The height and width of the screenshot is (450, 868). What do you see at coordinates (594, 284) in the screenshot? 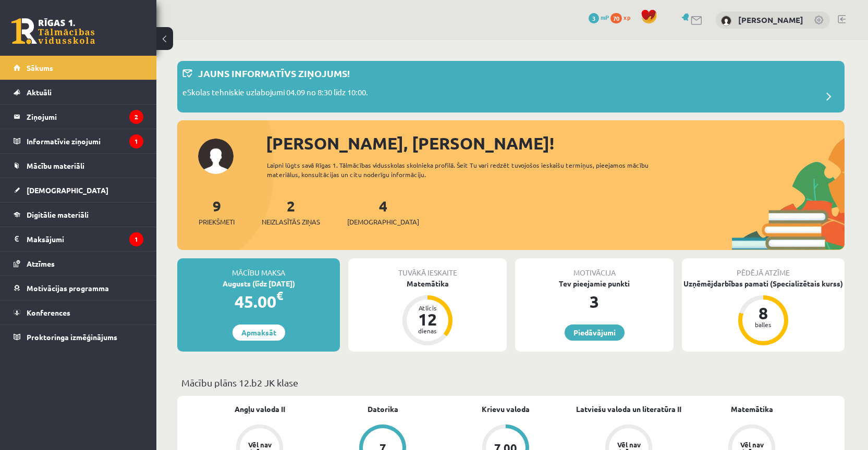
I see `div: Tev pieejamie punkti` at bounding box center [594, 284].